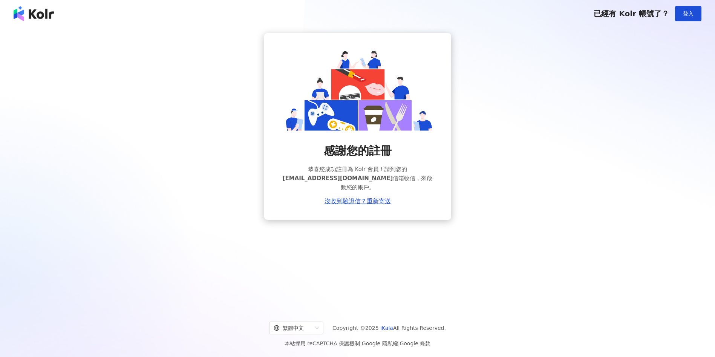 This screenshot has width=715, height=357. Describe the element at coordinates (357, 89) in the screenshot. I see `img: register success` at that location.